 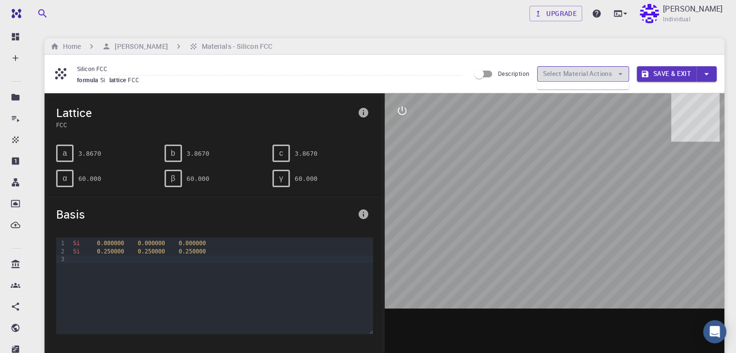 I want to click on h6: Materials - Silicon FCC, so click(x=235, y=46).